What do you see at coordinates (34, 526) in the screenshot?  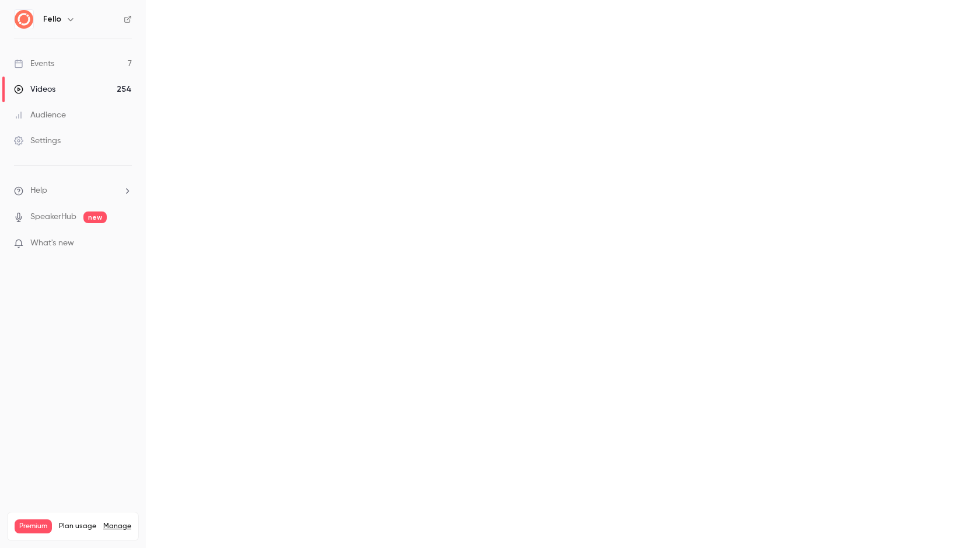 I see `span: Premium` at bounding box center [34, 526].